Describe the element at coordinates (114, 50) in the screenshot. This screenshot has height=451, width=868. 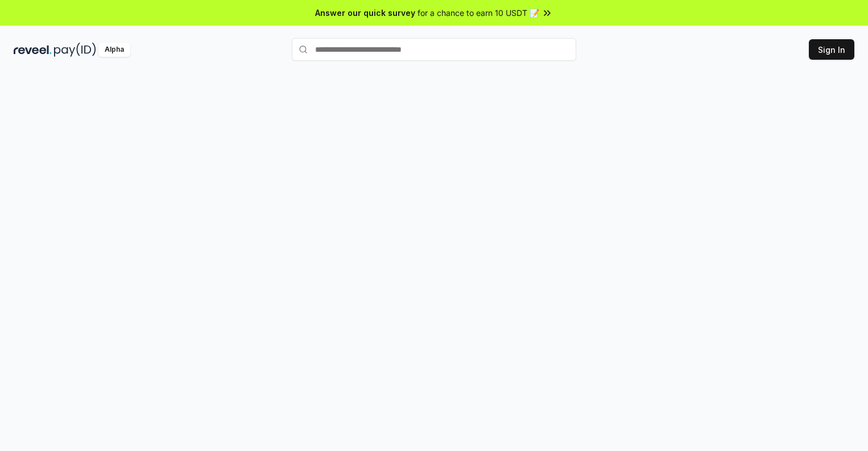
I see `div: Alpha` at that location.